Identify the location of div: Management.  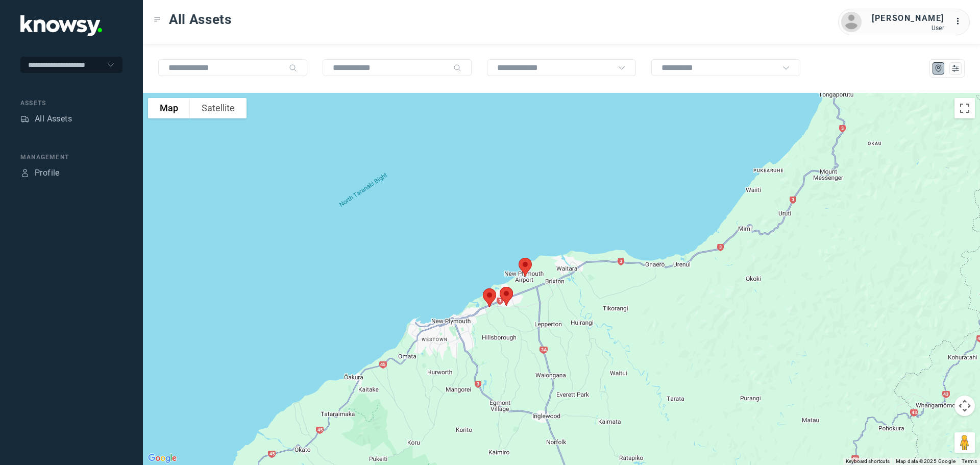
(71, 157).